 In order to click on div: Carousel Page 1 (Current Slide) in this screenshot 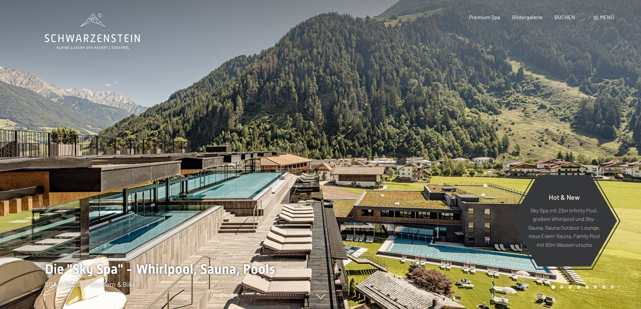, I will do `click(553, 287)`.